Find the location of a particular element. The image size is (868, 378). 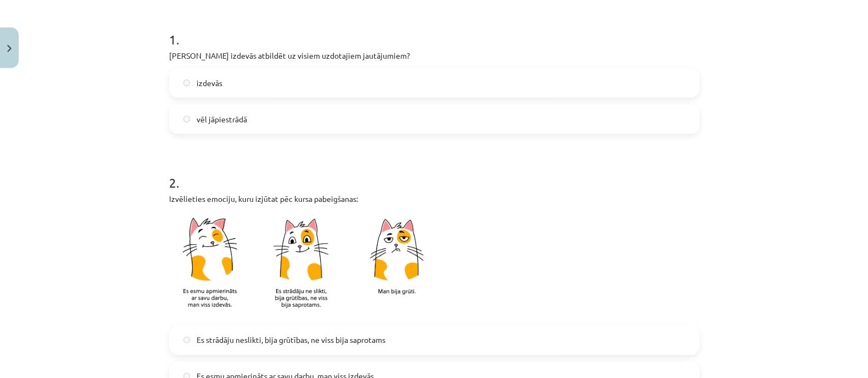

input: izdevās is located at coordinates (187, 83).